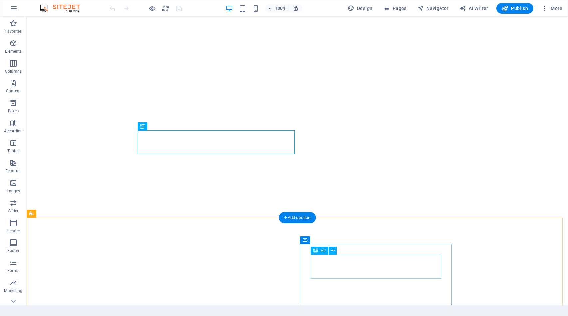  I want to click on p: Marketing, so click(13, 291).